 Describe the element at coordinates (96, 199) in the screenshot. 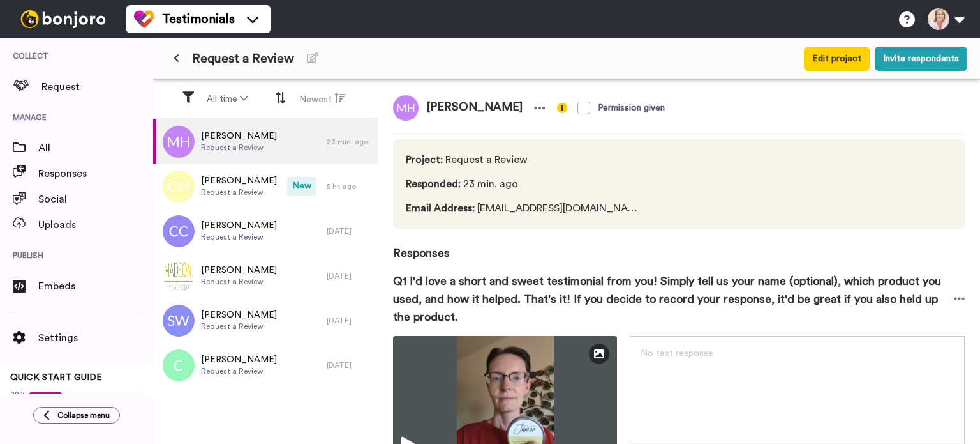

I see `span: Social` at that location.